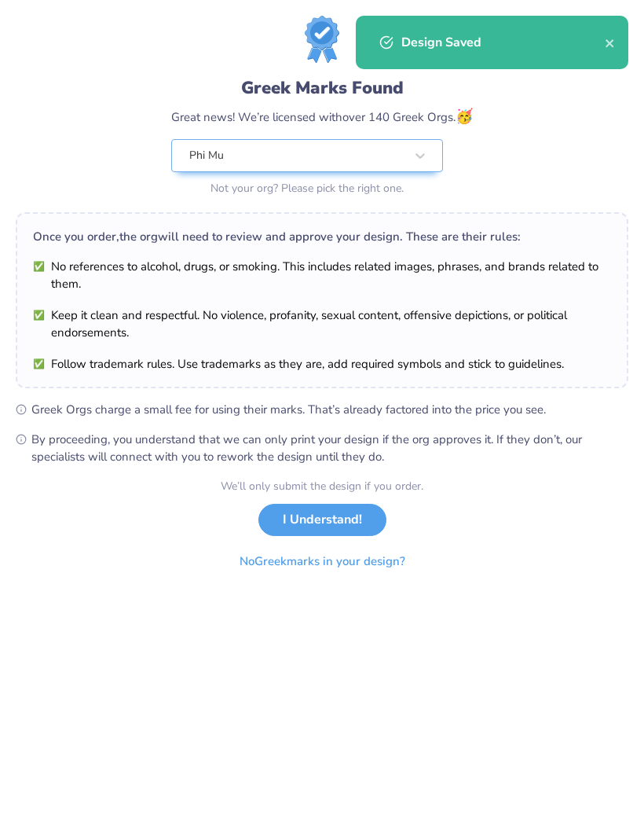 The image size is (644, 830). I want to click on button: I Understand!, so click(322, 520).